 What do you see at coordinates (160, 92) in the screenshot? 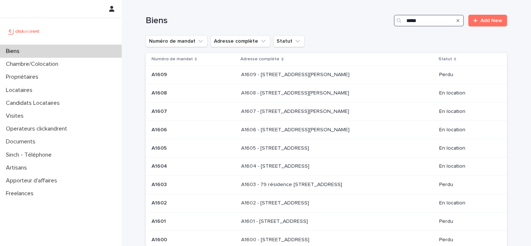
I see `p: A1608` at bounding box center [160, 92].